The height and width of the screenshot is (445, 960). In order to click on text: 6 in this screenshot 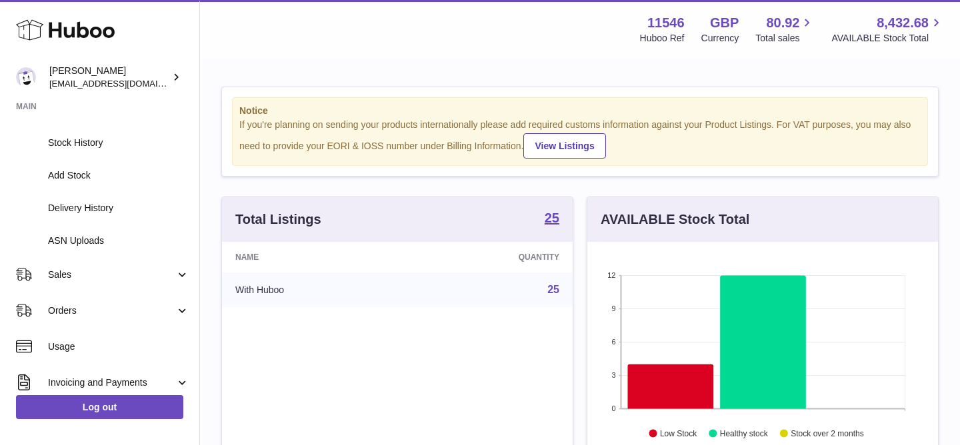, I will do `click(613, 342)`.